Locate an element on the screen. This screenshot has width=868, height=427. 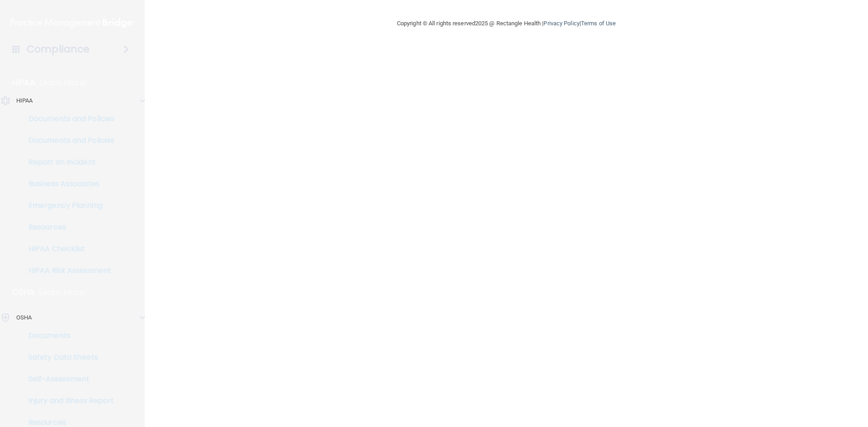
p: HIPAA Risk Assessment is located at coordinates (68, 271).